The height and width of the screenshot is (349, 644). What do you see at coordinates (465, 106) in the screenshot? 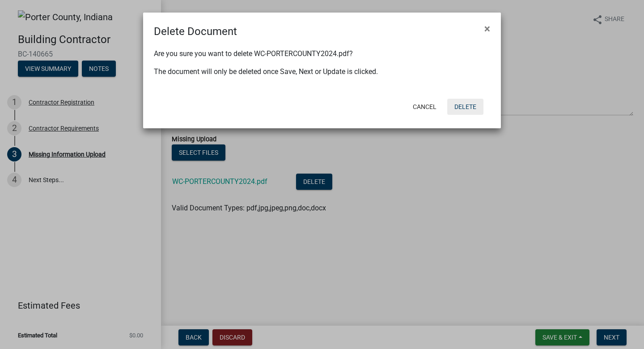
I see `button: Delete` at bounding box center [465, 106].